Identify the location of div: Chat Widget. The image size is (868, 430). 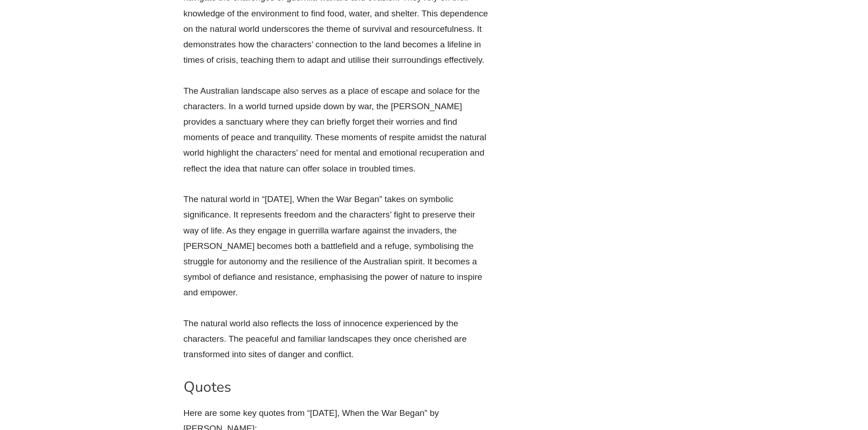
(791, 379).